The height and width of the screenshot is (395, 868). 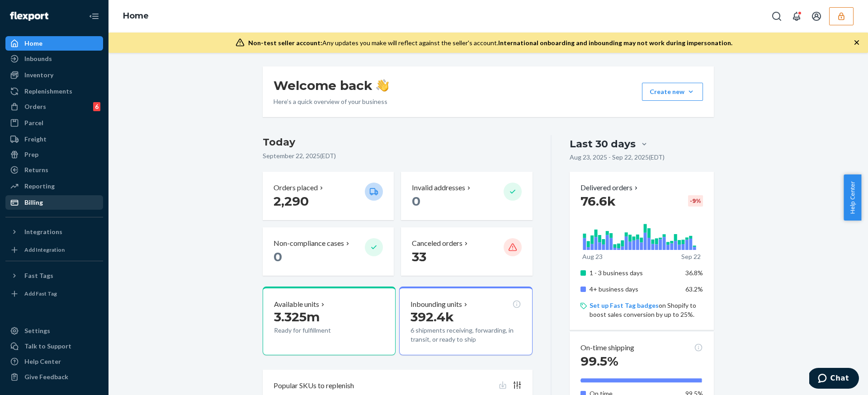 What do you see at coordinates (34, 203) in the screenshot?
I see `div: Billing` at bounding box center [34, 203].